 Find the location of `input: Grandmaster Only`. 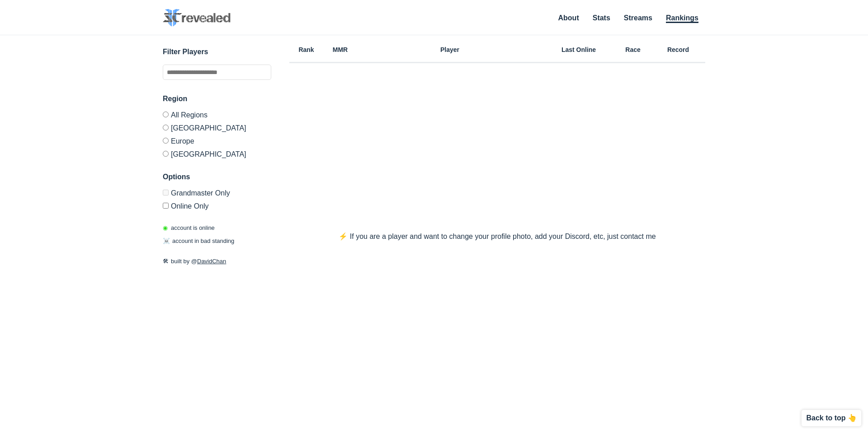

input: Grandmaster Only is located at coordinates (165, 192).